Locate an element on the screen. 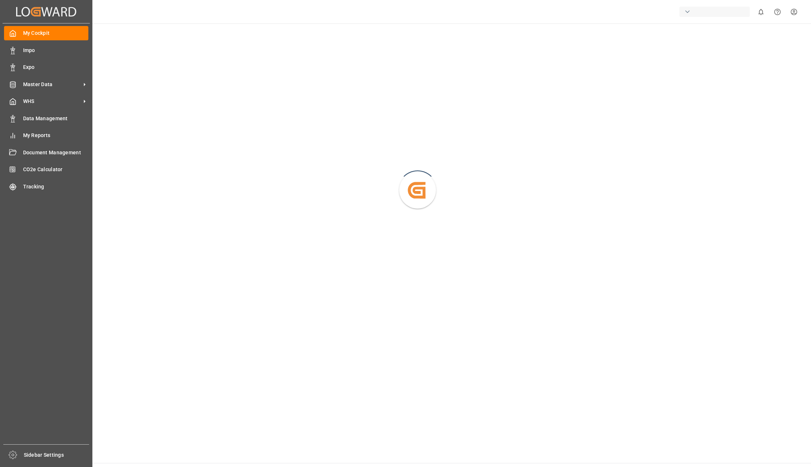  a: CO2e Calculator is located at coordinates (46, 169).